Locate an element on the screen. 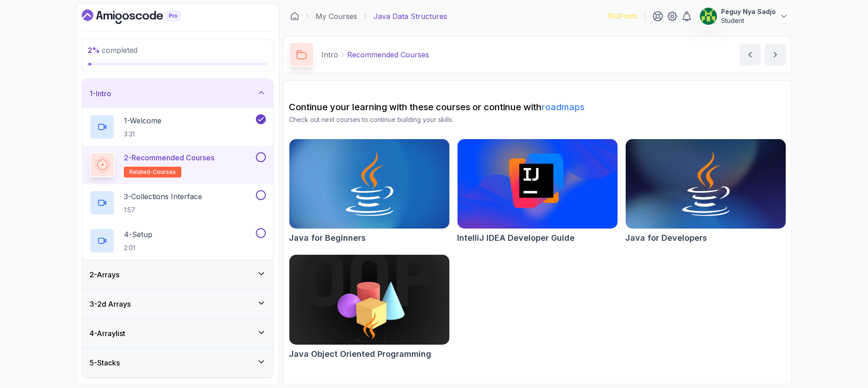  a: IntelliJ IDEA Developer Guide cardIntelliJ IDEA Developer Guide is located at coordinates (538, 192).